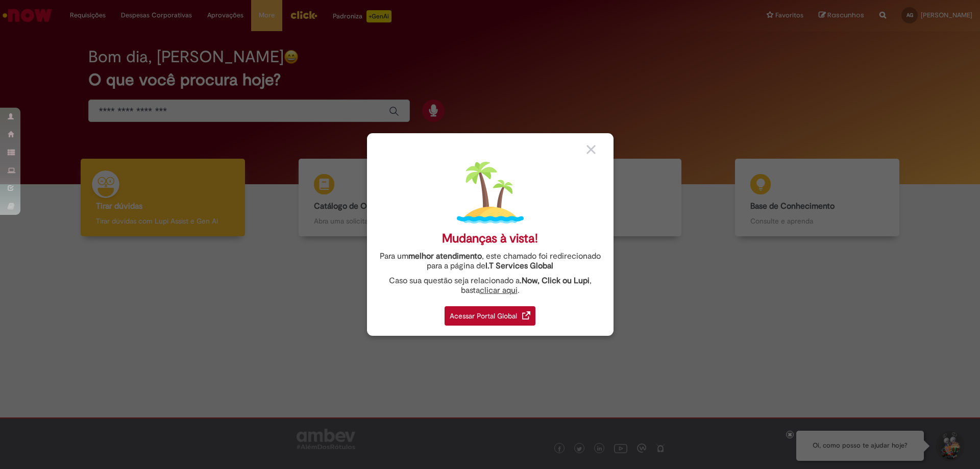  What do you see at coordinates (445, 256) in the screenshot?
I see `strong: melhor atendimento` at bounding box center [445, 256].